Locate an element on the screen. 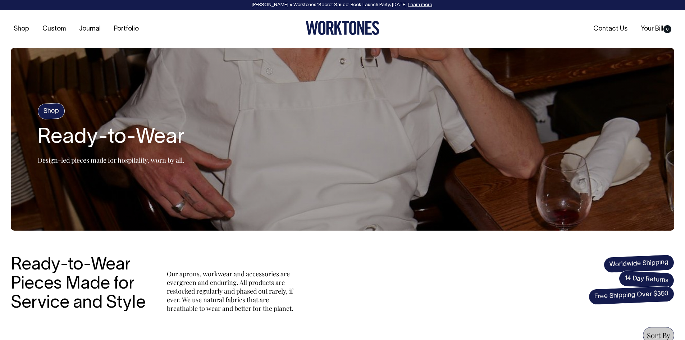  a: Portfolio is located at coordinates (126, 29).